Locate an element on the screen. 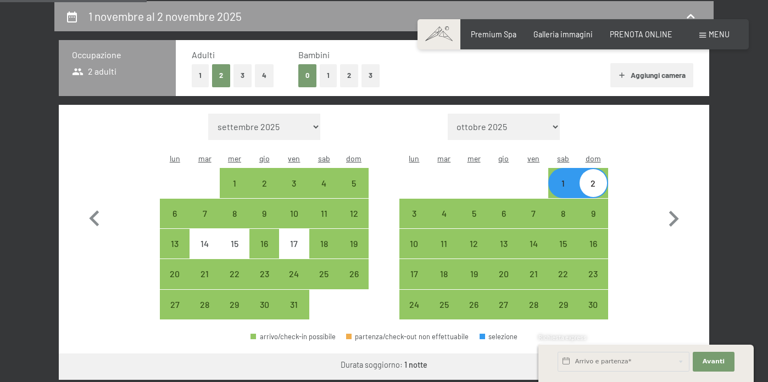 This screenshot has height=382, width=768. a: Galleria immagini is located at coordinates (563, 34).